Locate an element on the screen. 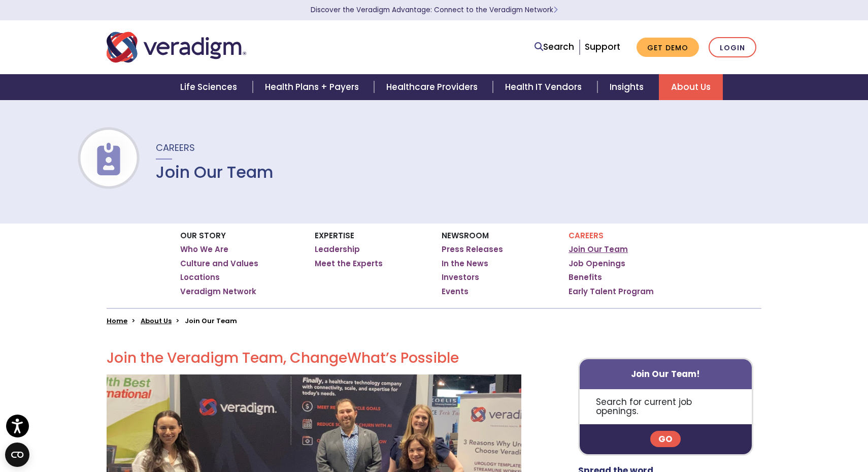 The width and height of the screenshot is (868, 472). strong: Join Our Team! is located at coordinates (666, 374).